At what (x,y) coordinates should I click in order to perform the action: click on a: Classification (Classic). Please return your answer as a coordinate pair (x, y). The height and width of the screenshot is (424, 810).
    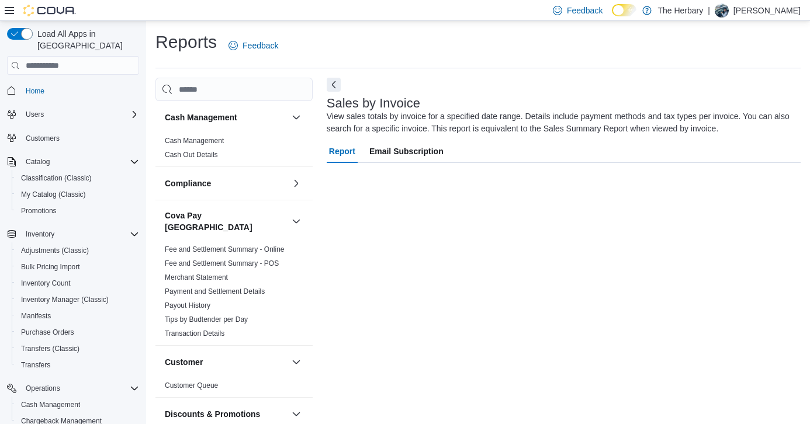
    Looking at the image, I should click on (56, 178).